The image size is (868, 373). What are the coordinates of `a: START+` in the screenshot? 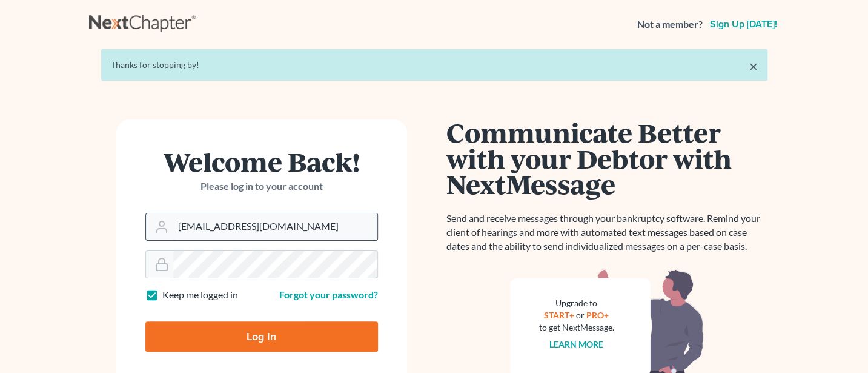 It's located at (559, 314).